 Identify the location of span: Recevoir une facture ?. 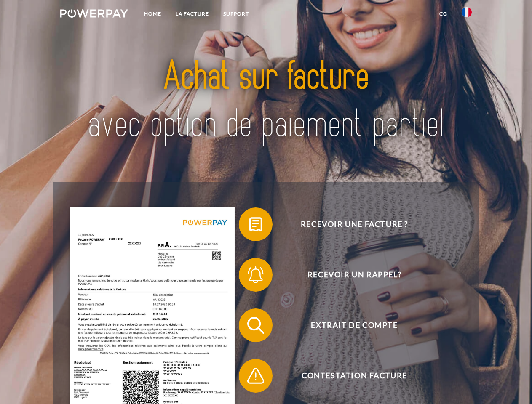
(354, 225).